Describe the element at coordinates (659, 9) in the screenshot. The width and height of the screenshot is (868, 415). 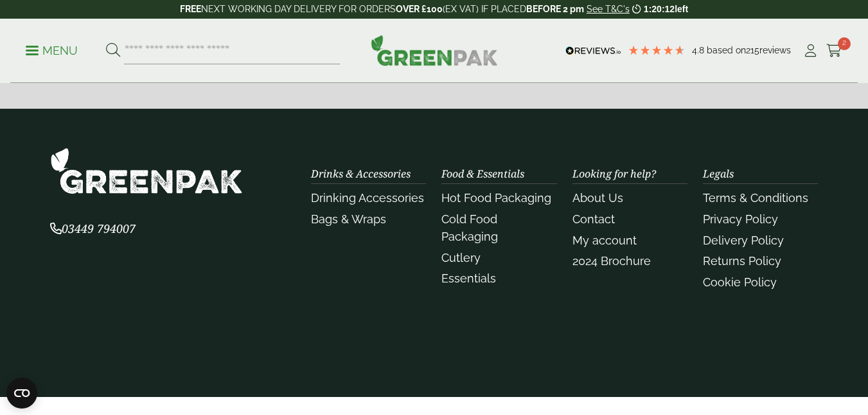
I see `span: 1:20:12` at that location.